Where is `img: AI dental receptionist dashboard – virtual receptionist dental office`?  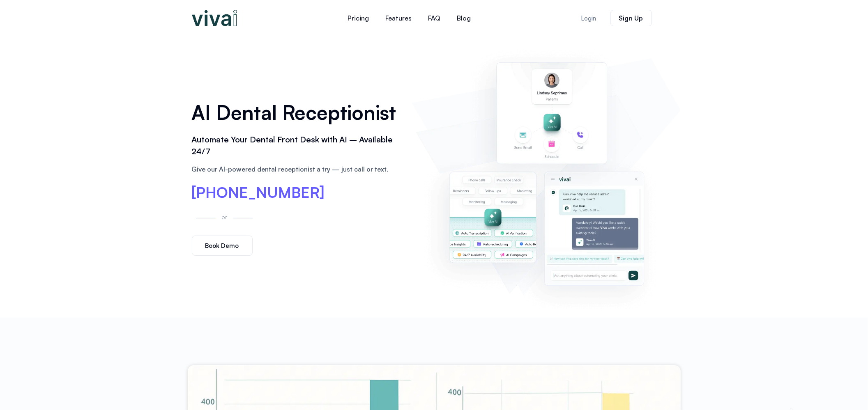
img: AI dental receptionist dashboard – virtual receptionist dental office is located at coordinates (546, 177).